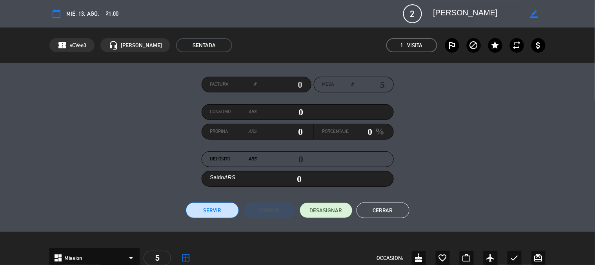  I want to click on button: calendar_today, so click(57, 14).